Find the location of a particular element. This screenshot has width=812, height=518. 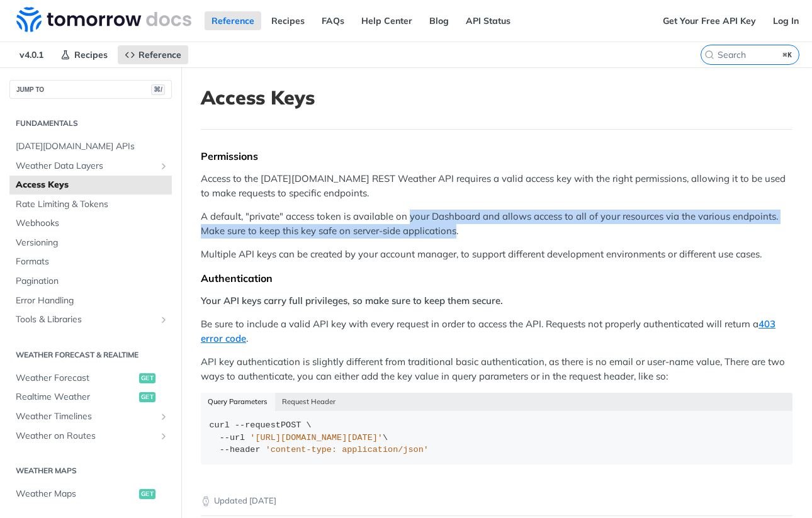

span: Versioning is located at coordinates (92, 243).